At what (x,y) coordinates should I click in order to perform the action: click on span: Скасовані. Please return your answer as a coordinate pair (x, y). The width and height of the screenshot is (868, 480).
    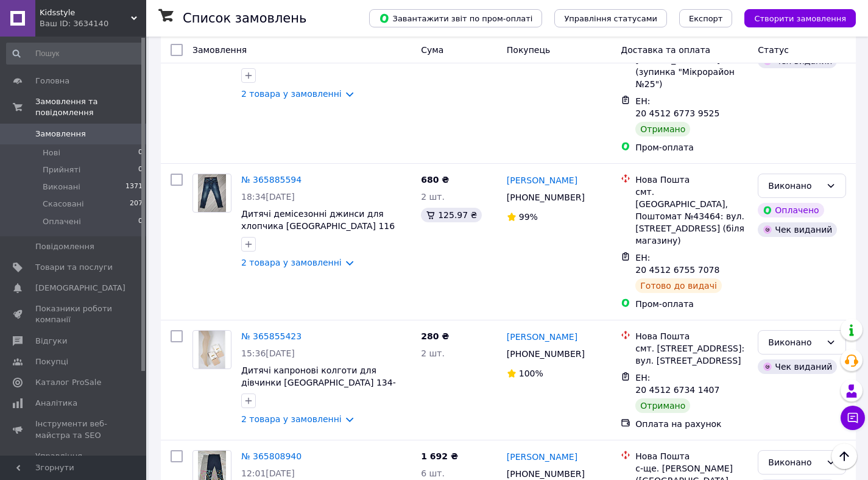
    Looking at the image, I should click on (63, 204).